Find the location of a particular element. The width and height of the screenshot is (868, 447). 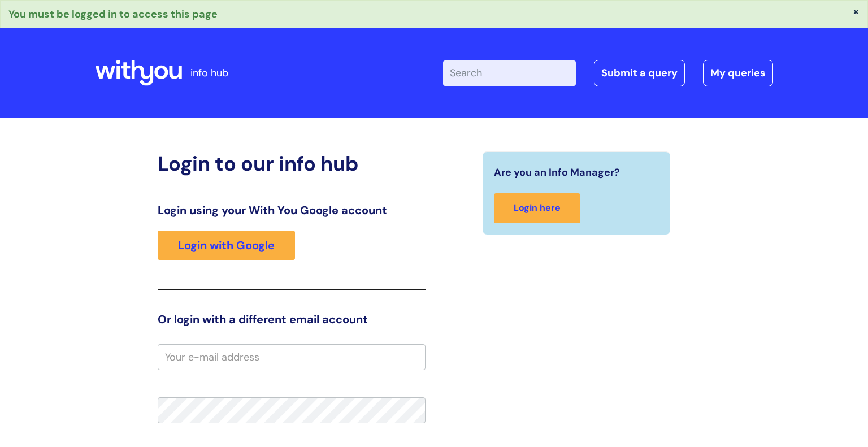

p: info hub is located at coordinates (209, 73).